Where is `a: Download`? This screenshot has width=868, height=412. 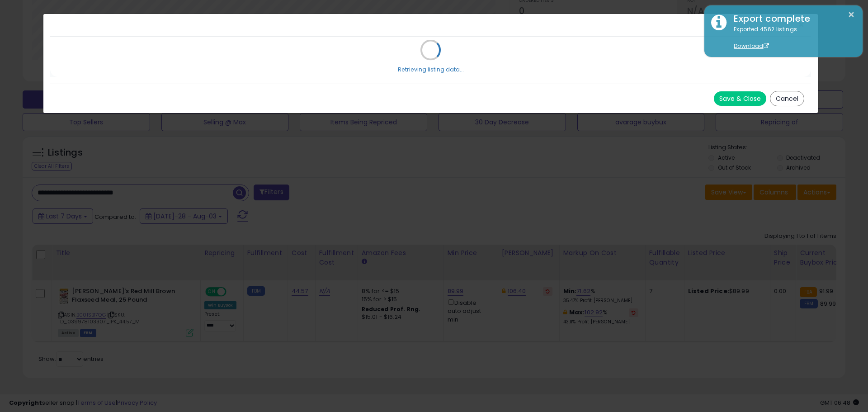
a: Download is located at coordinates (751, 46).